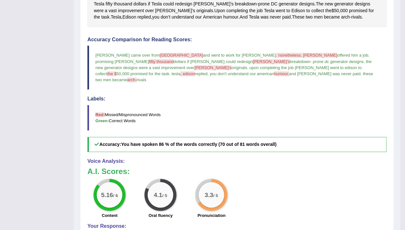  What do you see at coordinates (239, 68) in the screenshot?
I see `span: originals` at bounding box center [239, 68].